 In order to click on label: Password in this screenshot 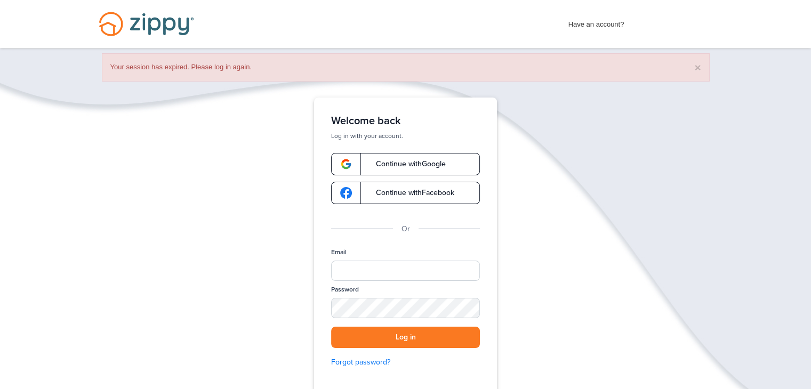, I will do `click(345, 289)`.